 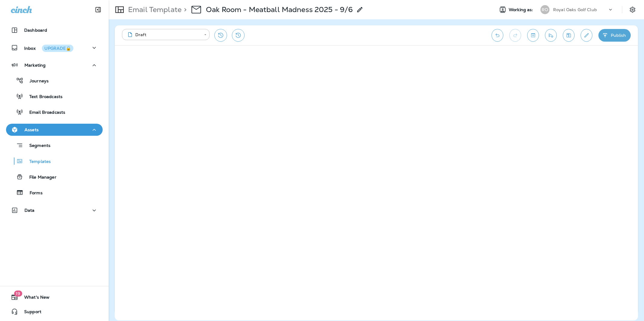 I want to click on p: Royal Oaks Golf Club, so click(x=575, y=10).